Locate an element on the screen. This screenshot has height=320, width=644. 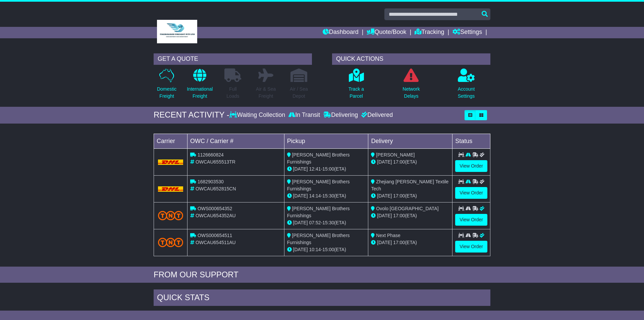
td: OWC / Carrier # is located at coordinates (236, 141).